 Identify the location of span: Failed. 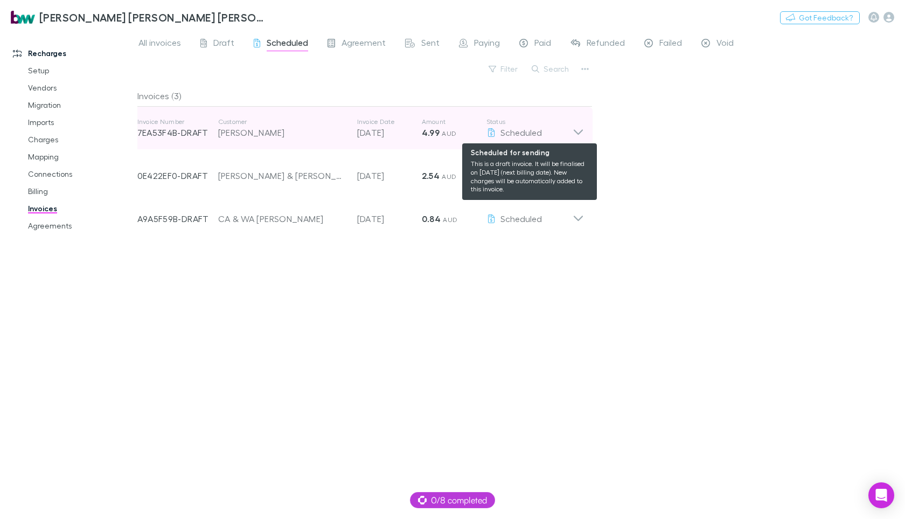
(671, 44).